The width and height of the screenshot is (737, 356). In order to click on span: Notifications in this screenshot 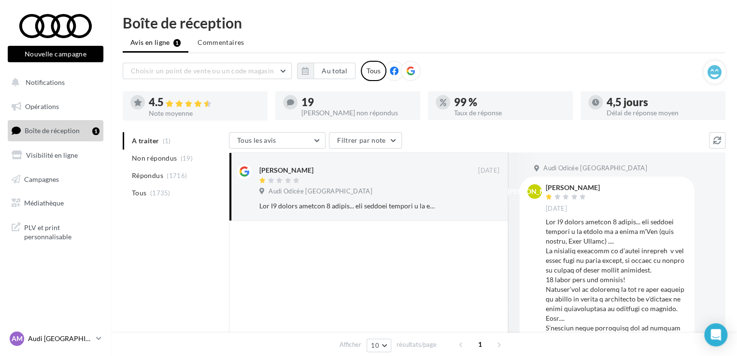, I will do `click(45, 82)`.